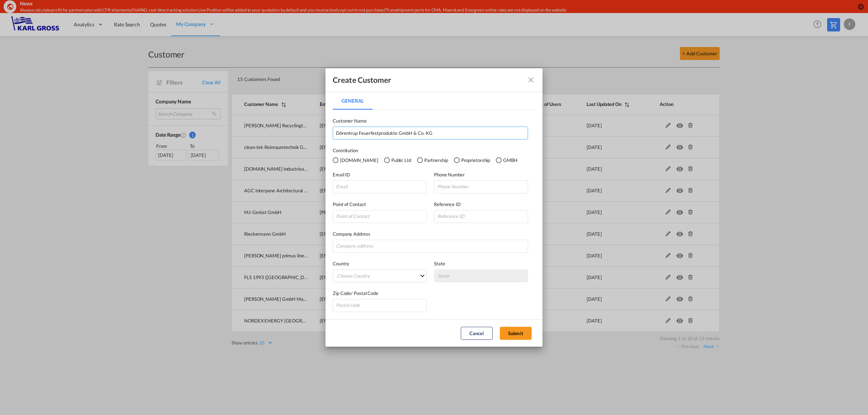 This screenshot has width=868, height=415. I want to click on md-tab-item: General, so click(353, 101).